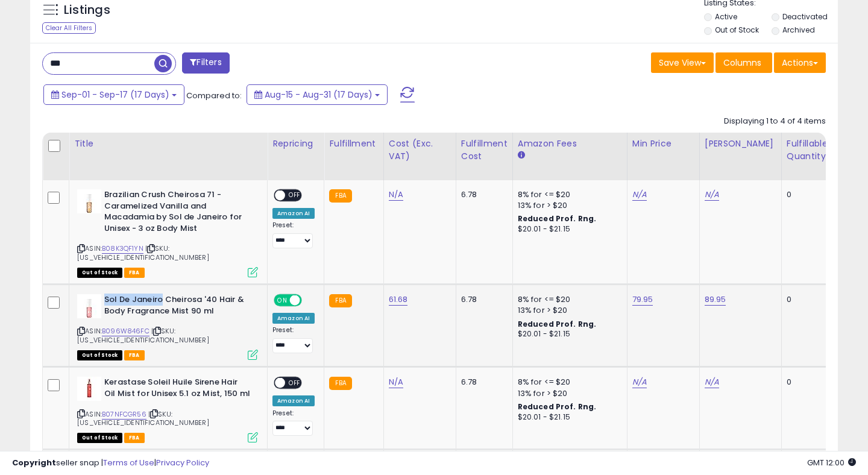 This screenshot has width=868, height=475. What do you see at coordinates (743, 63) in the screenshot?
I see `span: Columns` at bounding box center [743, 63].